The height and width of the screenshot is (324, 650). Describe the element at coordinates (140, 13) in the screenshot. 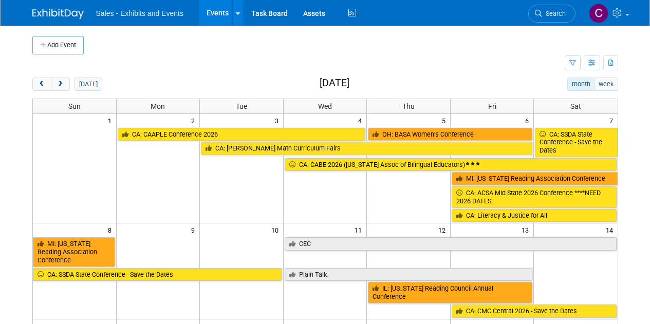

I see `span: Sales - Exhibits and Events` at that location.